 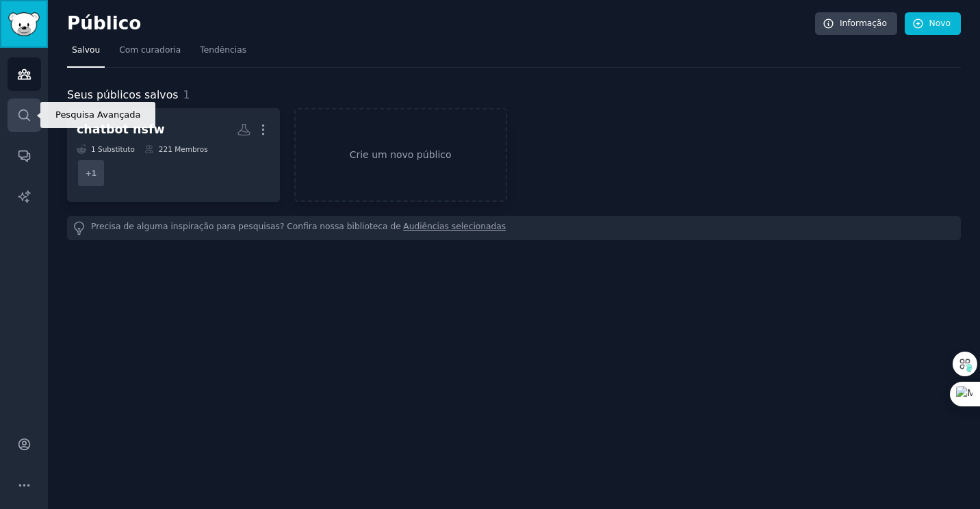 What do you see at coordinates (933, 24) in the screenshot?
I see `a: Novo` at bounding box center [933, 24].